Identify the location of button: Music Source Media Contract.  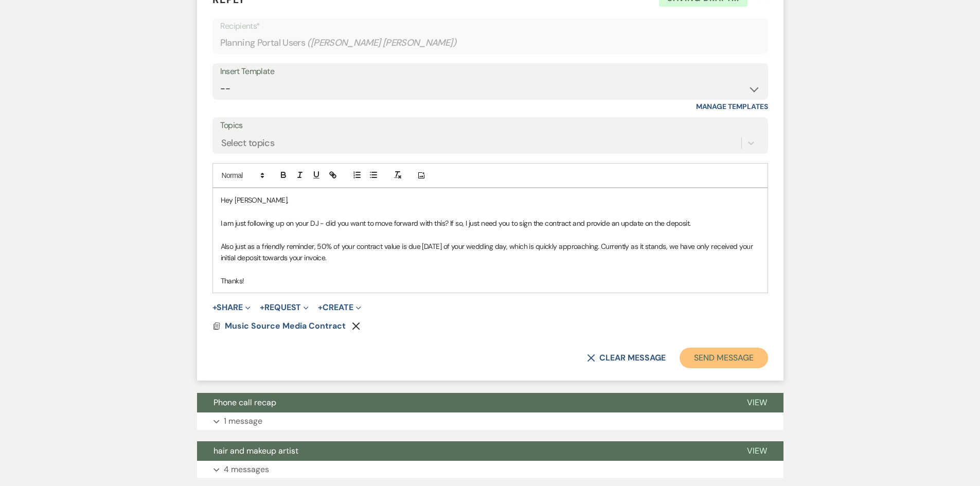
(286, 326).